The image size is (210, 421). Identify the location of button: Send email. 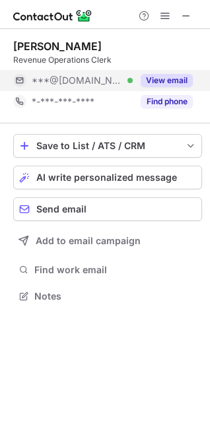
(108, 209).